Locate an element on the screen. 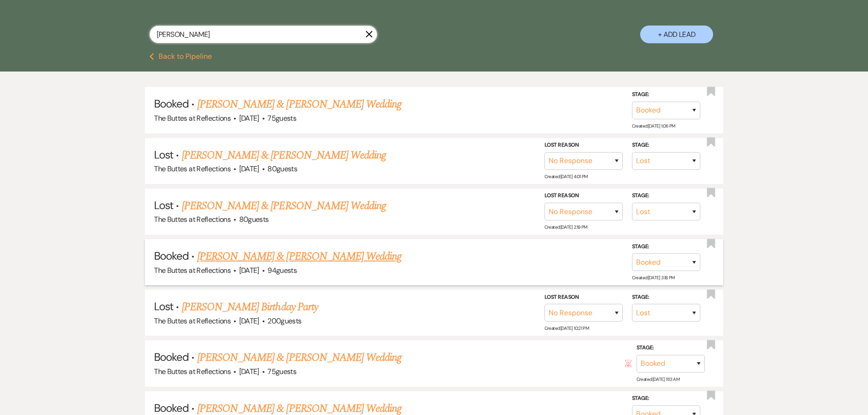 Image resolution: width=868 pixels, height=415 pixels. span: 94 guests is located at coordinates (282, 270).